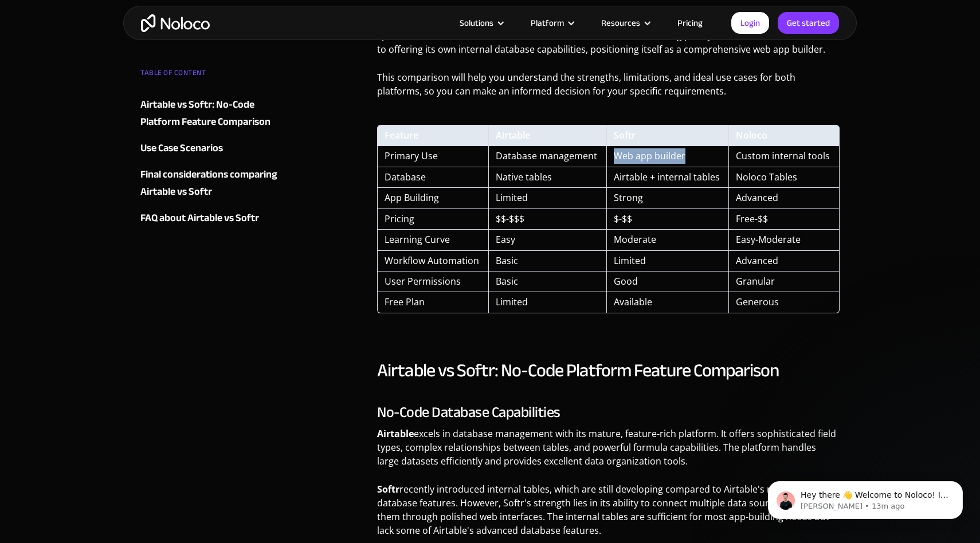  Describe the element at coordinates (668, 178) in the screenshot. I see `td: Airtable + internal tables` at that location.